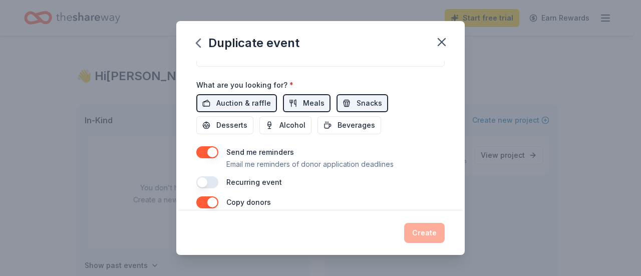 This screenshot has width=641, height=276. I want to click on label: What are you looking for?, so click(245, 85).